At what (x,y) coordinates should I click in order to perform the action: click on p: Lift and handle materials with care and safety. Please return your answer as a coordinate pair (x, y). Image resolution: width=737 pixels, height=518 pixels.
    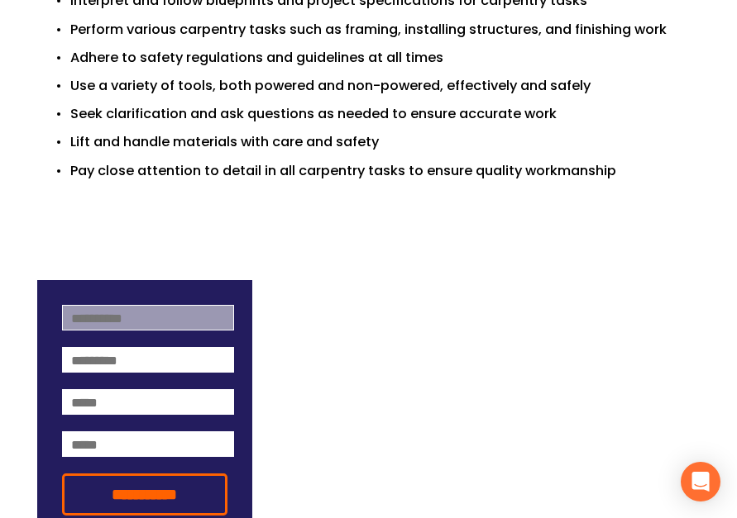
    Looking at the image, I should click on (385, 142).